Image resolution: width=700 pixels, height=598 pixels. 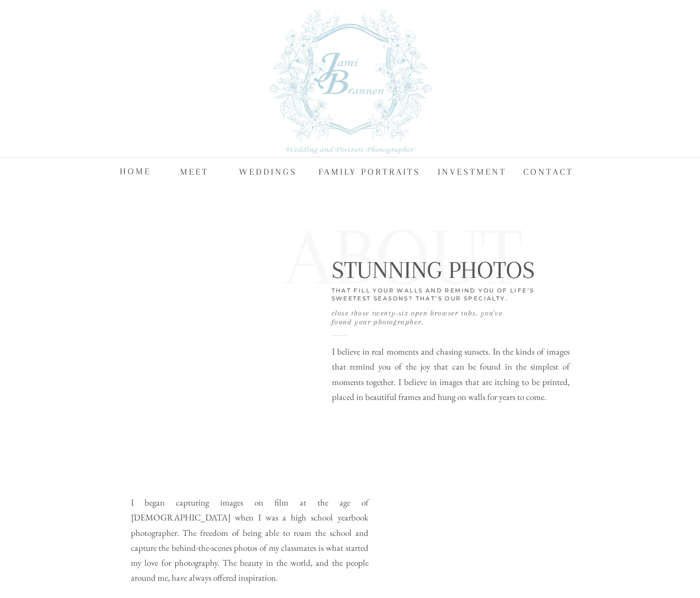 I want to click on h1: About, so click(x=404, y=259).